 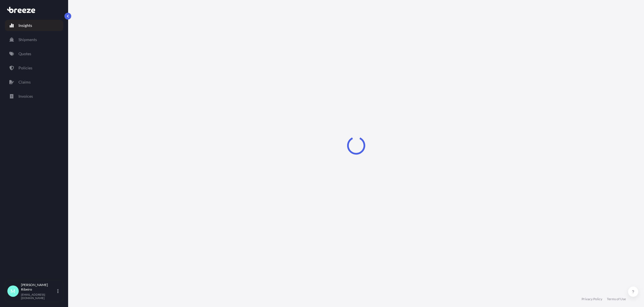 I want to click on p: Terms of Use, so click(x=616, y=299).